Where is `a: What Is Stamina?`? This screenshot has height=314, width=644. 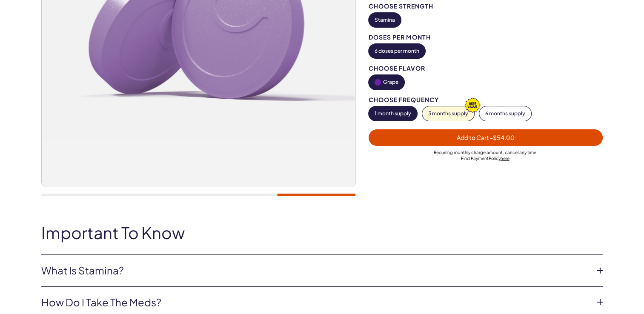 a: What Is Stamina? is located at coordinates (315, 271).